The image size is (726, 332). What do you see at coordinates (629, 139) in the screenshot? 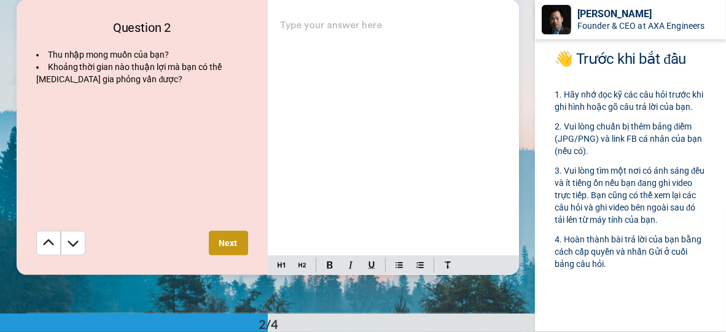
I see `span: Vui lòng chuẩn bị thêm bảng điểm (JPG/PNG) và link FB cá nhân của bạn (nếu có).` at bounding box center [629, 139].